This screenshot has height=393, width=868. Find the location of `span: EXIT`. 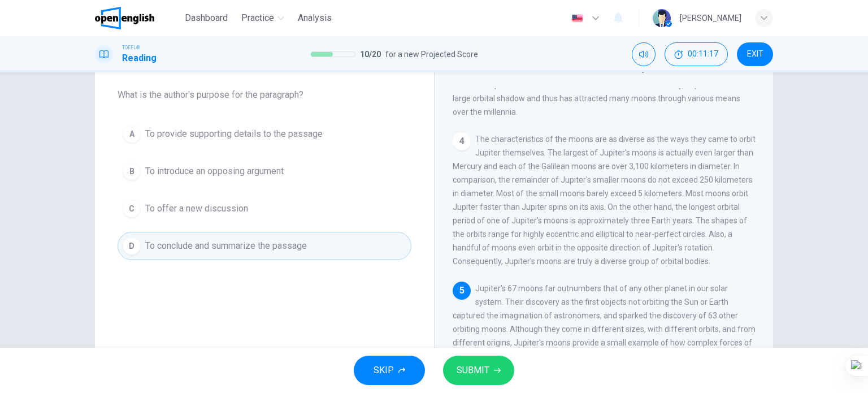

span: EXIT is located at coordinates (755, 54).